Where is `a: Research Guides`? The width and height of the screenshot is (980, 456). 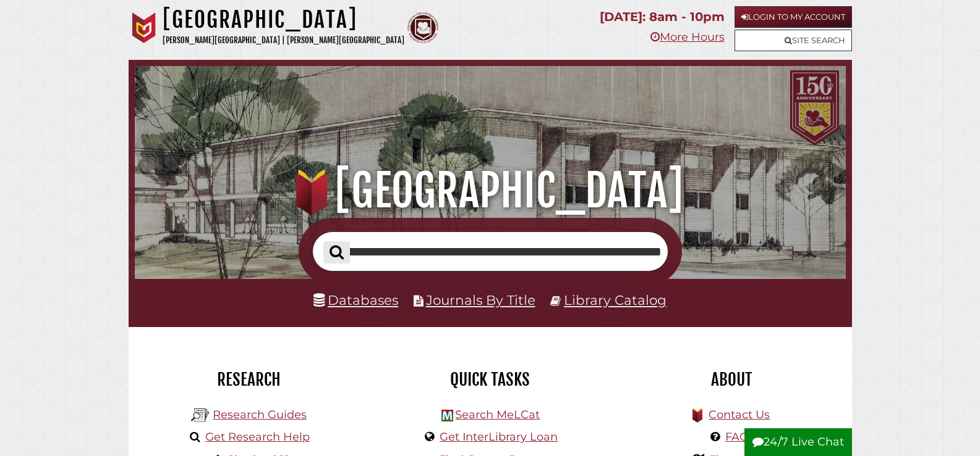
a: Research Guides is located at coordinates (260, 415).